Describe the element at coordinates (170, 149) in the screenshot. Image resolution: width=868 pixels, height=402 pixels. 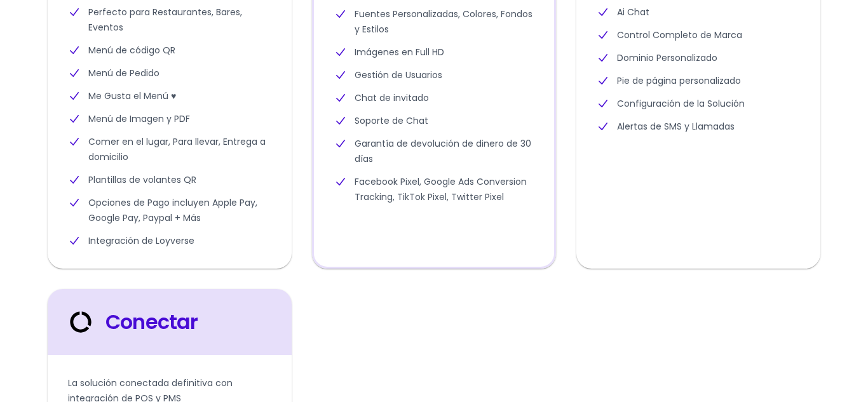
I see `li: Comer en el lugar, Para llevar, Entrega a domicilio` at that location.